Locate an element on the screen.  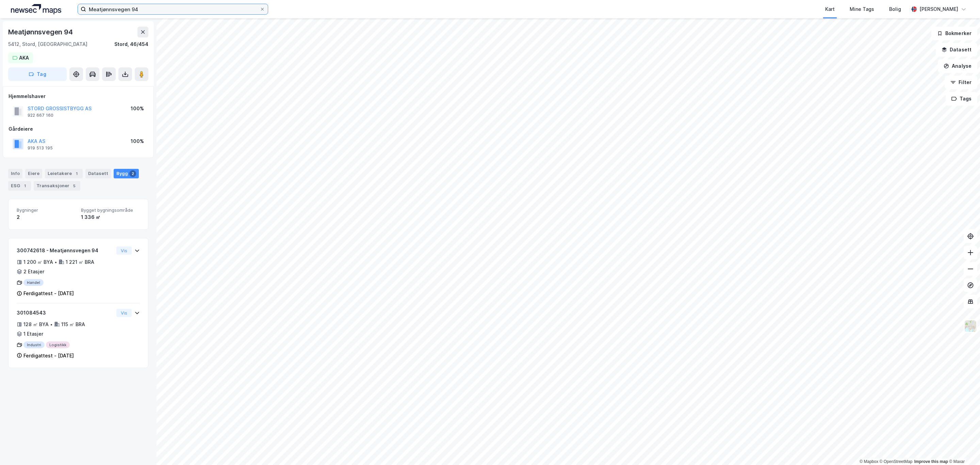
div: 5 is located at coordinates (74, 186).